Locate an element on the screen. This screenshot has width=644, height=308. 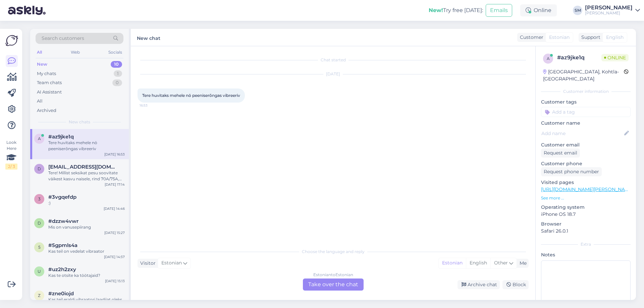
div: Chat started is located at coordinates (333, 60).